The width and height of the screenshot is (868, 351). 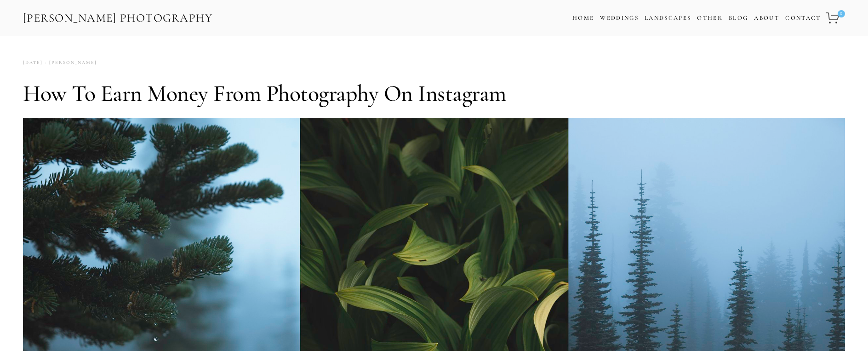 What do you see at coordinates (766, 18) in the screenshot?
I see `a: About` at bounding box center [766, 18].